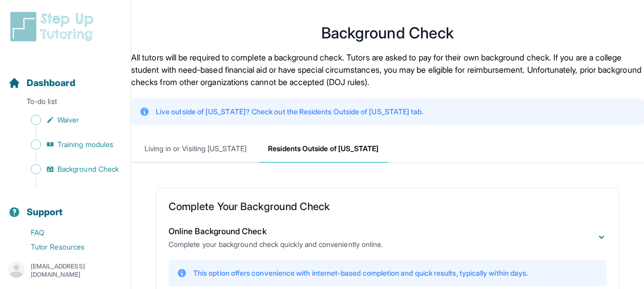 This screenshot has height=289, width=644. I want to click on button: Support, so click(65, 206).